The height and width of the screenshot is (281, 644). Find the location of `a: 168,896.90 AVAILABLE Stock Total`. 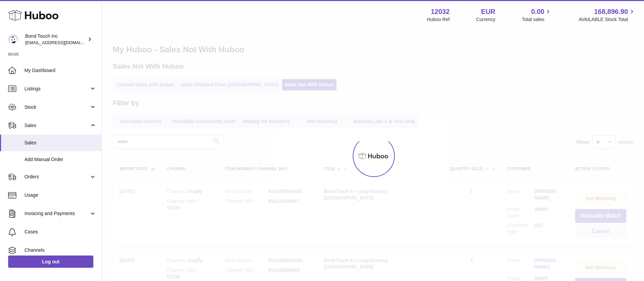

a: 168,896.90 AVAILABLE Stock Total is located at coordinates (607, 15).